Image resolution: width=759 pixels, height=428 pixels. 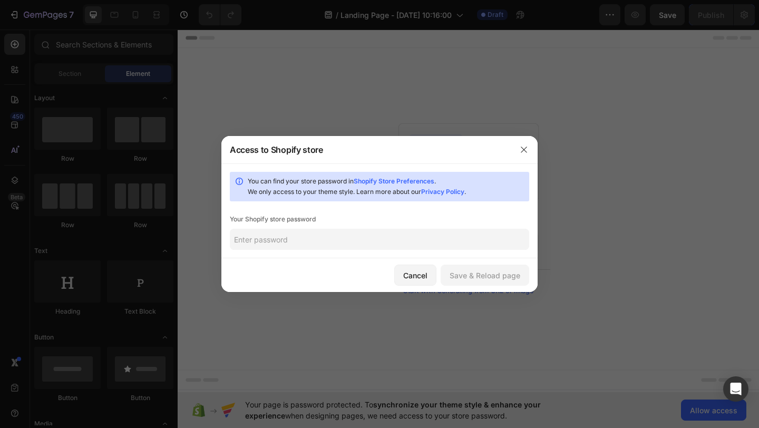 What do you see at coordinates (736, 389) in the screenshot?
I see `div: Open Intercom Messenger` at bounding box center [736, 389].